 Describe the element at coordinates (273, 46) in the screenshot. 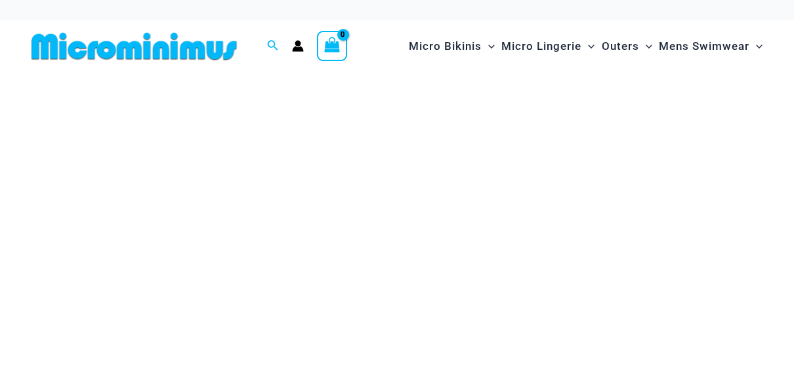

I see `a: Search icon link` at that location.